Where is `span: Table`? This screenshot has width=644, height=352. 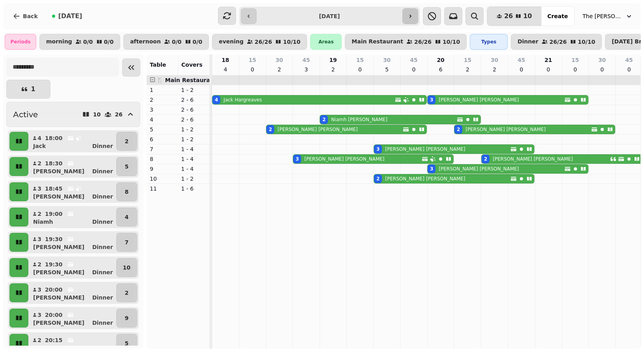
span: Table is located at coordinates (158, 65).